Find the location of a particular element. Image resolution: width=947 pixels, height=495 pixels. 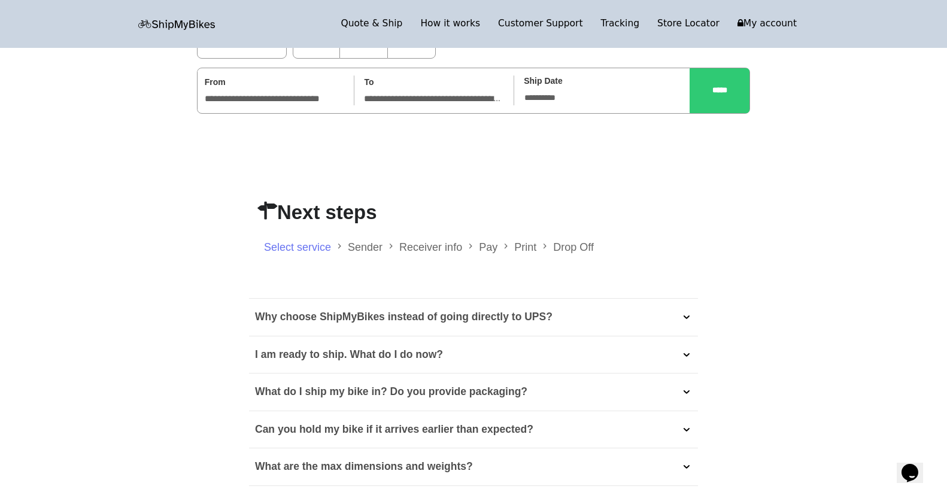

a: Quote & Ship is located at coordinates (372, 24).